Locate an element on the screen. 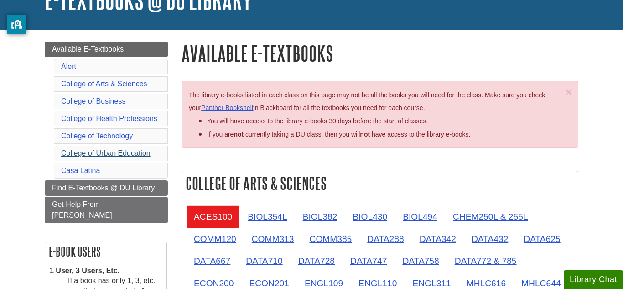 This screenshot has width=623, height=289. a: College of Health Professions is located at coordinates (109, 118).